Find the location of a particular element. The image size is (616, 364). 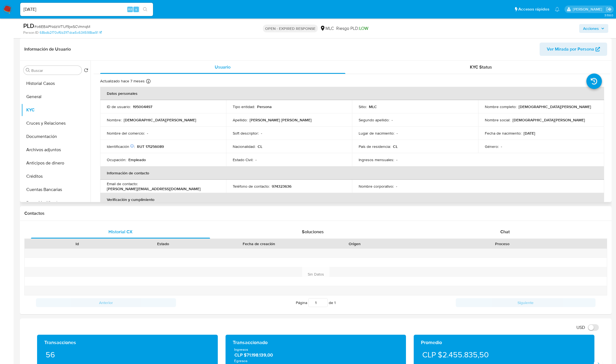

button: Volver al orden por defecto is located at coordinates (86, 71).